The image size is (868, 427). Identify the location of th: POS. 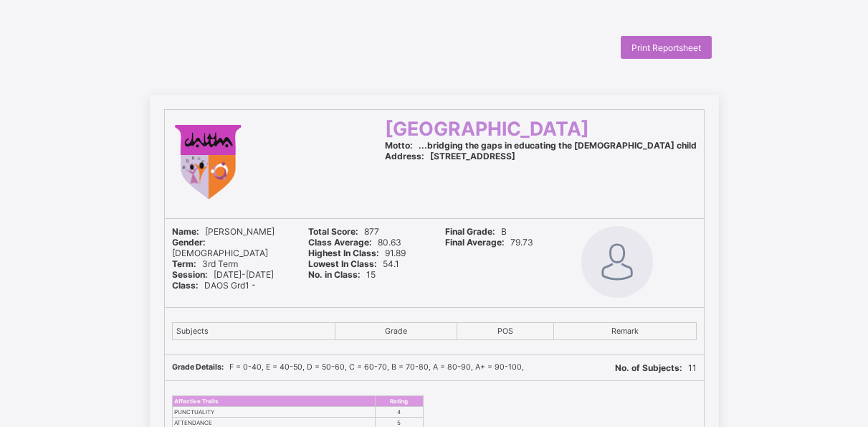
(506, 330).